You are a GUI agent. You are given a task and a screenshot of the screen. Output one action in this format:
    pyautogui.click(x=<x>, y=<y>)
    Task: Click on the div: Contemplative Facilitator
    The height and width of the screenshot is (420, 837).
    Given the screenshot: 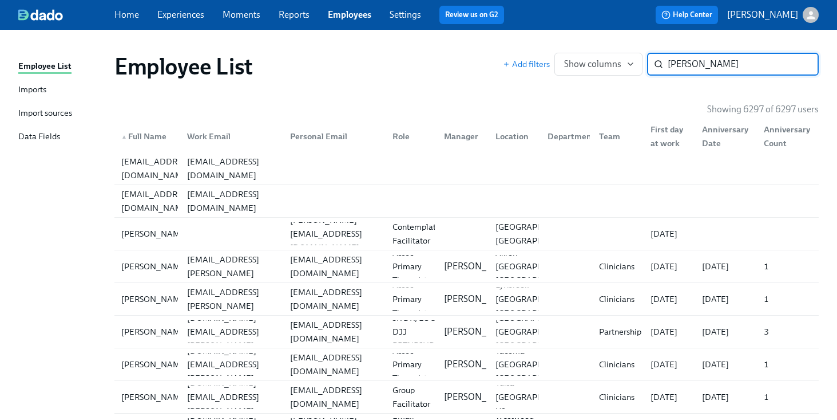 What is the action you would take?
    pyautogui.click(x=420, y=234)
    